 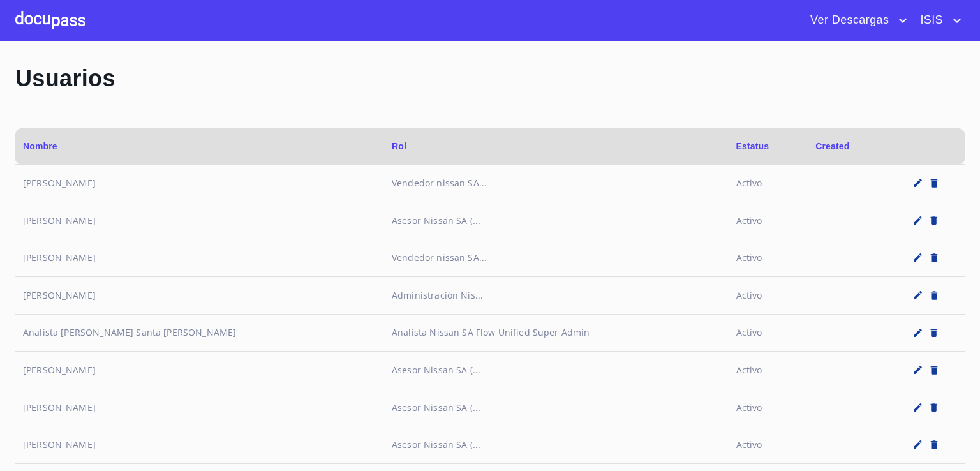 I want to click on th: Estatus, so click(x=769, y=146).